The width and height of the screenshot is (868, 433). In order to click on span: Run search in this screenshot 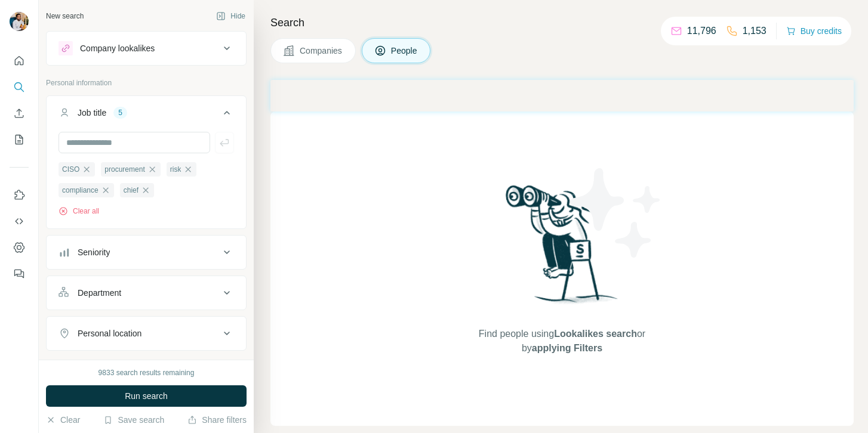, I will do `click(147, 396)`.